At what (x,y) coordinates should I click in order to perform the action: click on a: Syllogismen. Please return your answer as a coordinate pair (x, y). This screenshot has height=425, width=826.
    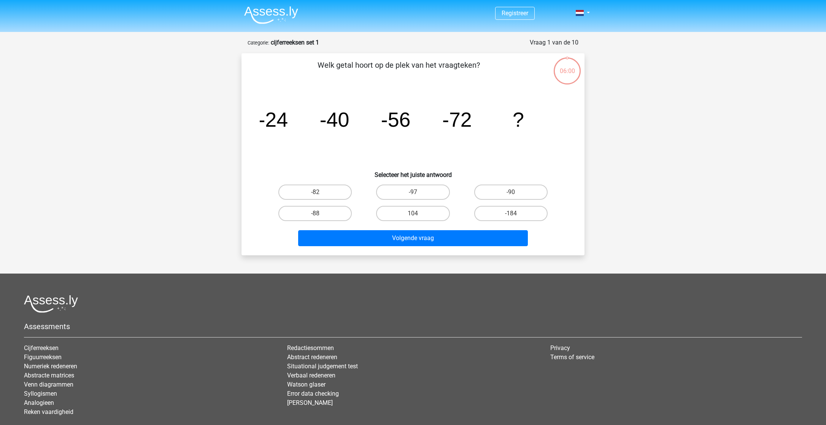
    Looking at the image, I should click on (40, 393).